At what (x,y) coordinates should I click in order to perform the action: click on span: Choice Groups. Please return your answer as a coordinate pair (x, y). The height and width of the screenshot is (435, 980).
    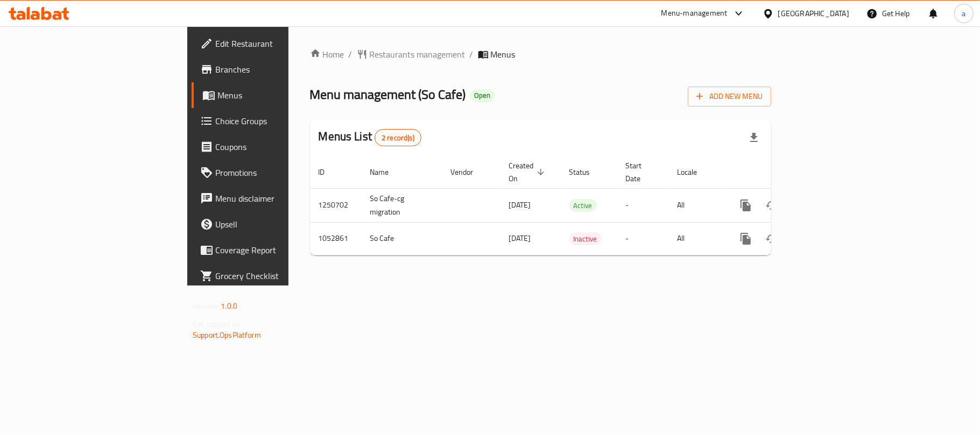
    Looking at the image, I should click on (279, 121).